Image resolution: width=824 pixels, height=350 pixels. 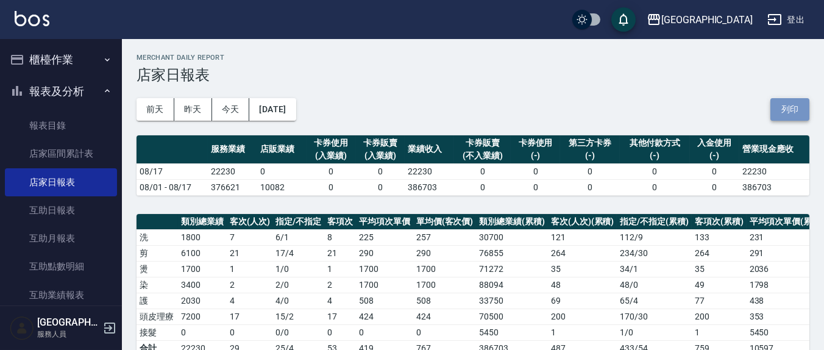 I want to click on button: save, so click(x=624, y=20).